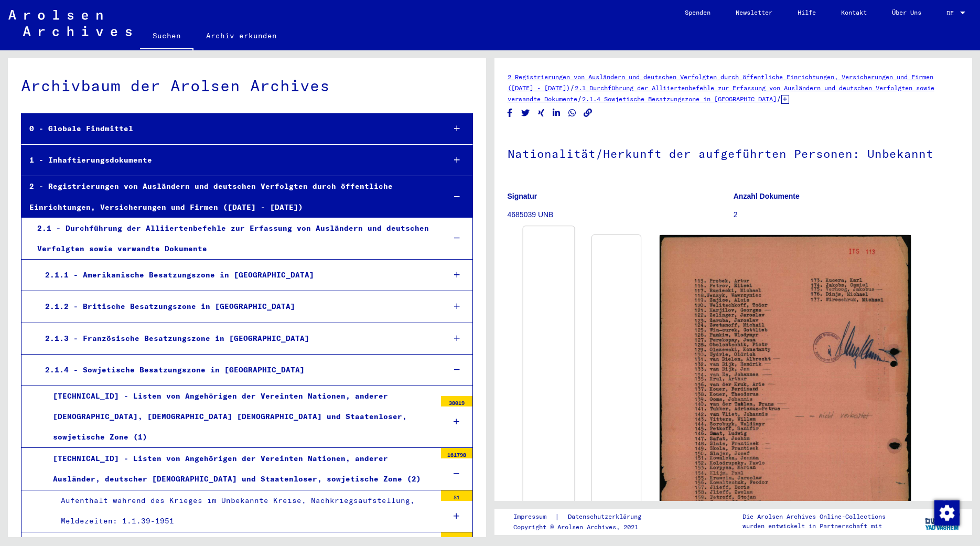  I want to click on button: Share on Twitter, so click(525, 112).